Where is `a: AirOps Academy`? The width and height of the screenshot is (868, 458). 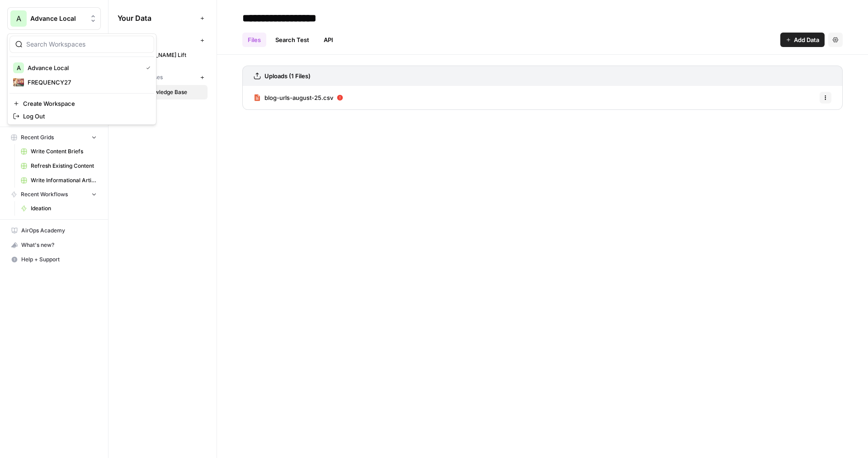
a: AirOps Academy is located at coordinates (54, 231).